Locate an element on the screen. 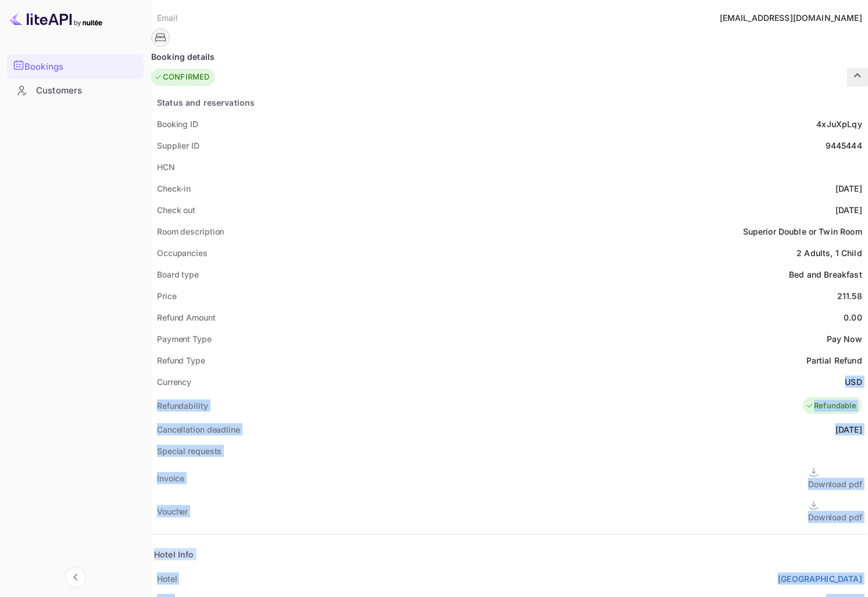 The height and width of the screenshot is (597, 868). div: Partial Refund is located at coordinates (834, 360).